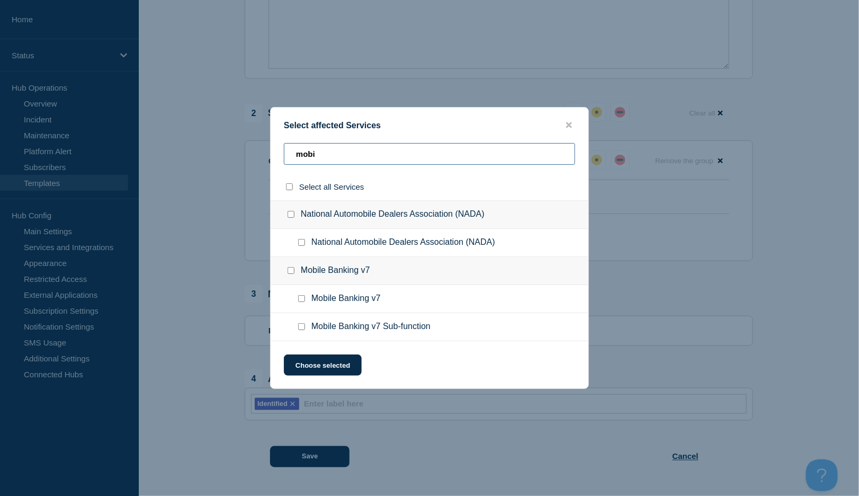 The image size is (859, 496). What do you see at coordinates (371, 327) in the screenshot?
I see `span: Mobile Banking v7 Sub-function` at bounding box center [371, 327].